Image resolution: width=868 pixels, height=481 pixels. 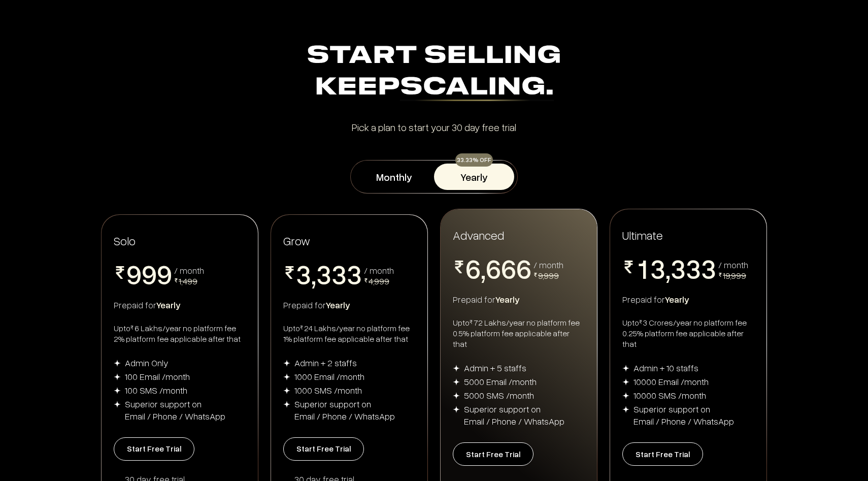 I want to click on span: 1,499, so click(x=188, y=281).